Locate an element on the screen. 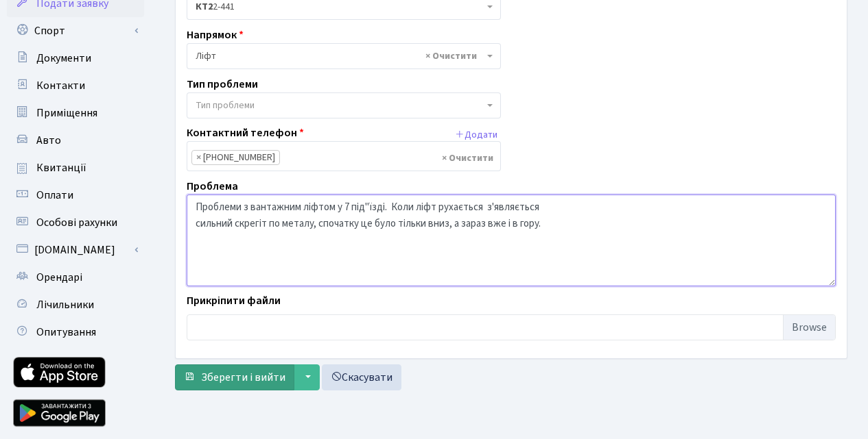 The image size is (868, 439). label: Прикріпити файли is located at coordinates (233, 301).